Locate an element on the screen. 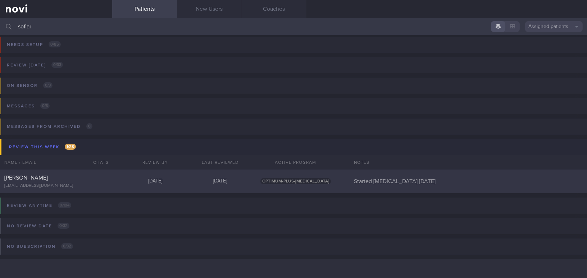 This screenshot has width=587, height=278. div: Needs setup is located at coordinates (34, 45).